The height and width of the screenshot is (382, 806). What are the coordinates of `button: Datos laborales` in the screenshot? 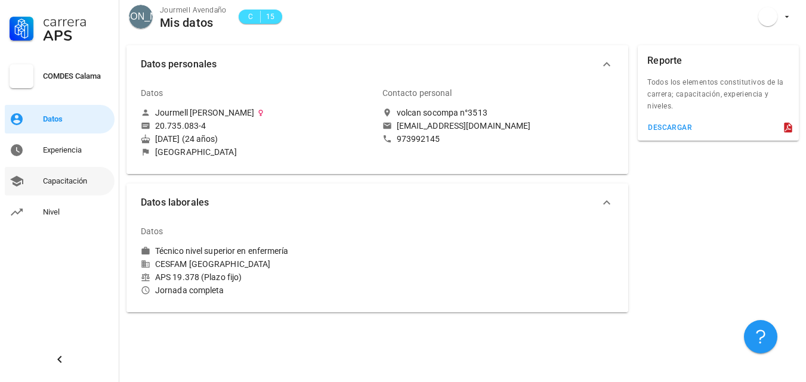 It's located at (377, 203).